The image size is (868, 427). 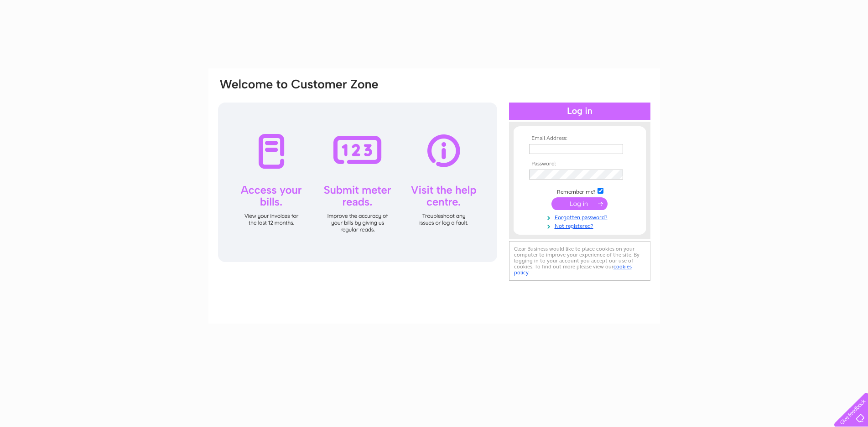 What do you see at coordinates (580, 138) in the screenshot?
I see `th: Email Address:` at bounding box center [580, 138].